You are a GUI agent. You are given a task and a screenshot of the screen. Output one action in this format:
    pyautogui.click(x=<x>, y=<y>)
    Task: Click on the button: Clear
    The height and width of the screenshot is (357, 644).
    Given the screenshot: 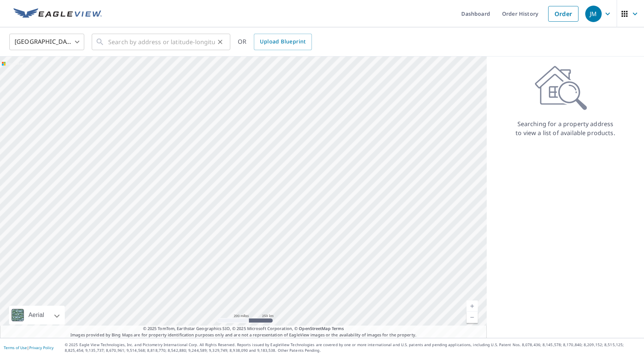 What is the action you would take?
    pyautogui.click(x=220, y=42)
    